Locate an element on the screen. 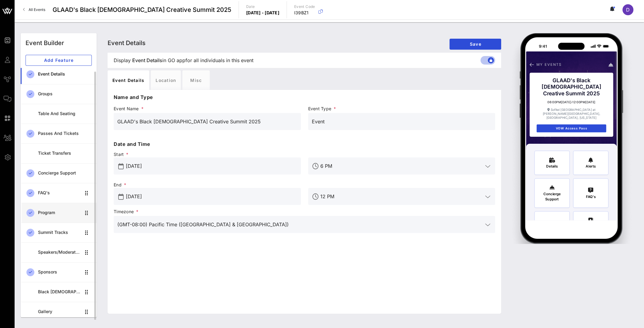 Image resolution: width=644 pixels, height=328 pixels. div: Passes and Tickets is located at coordinates (65, 133).